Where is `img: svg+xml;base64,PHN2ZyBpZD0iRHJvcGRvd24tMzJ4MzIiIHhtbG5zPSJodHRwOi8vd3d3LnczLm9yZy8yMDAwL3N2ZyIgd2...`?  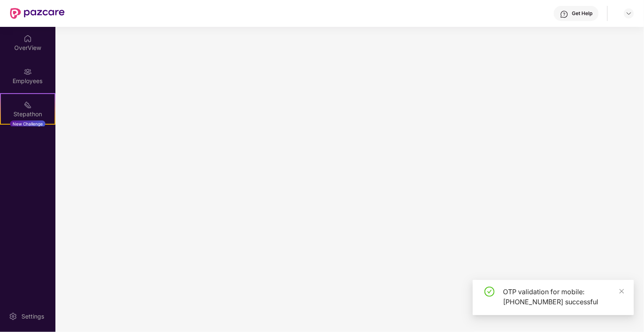
img: svg+xml;base64,PHN2ZyBpZD0iRHJvcGRvd24tMzJ4MzIiIHhtbG5zPSJodHRwOi8vd3d3LnczLm9yZy8yMDAwL3N2ZyIgd2... is located at coordinates (629, 14).